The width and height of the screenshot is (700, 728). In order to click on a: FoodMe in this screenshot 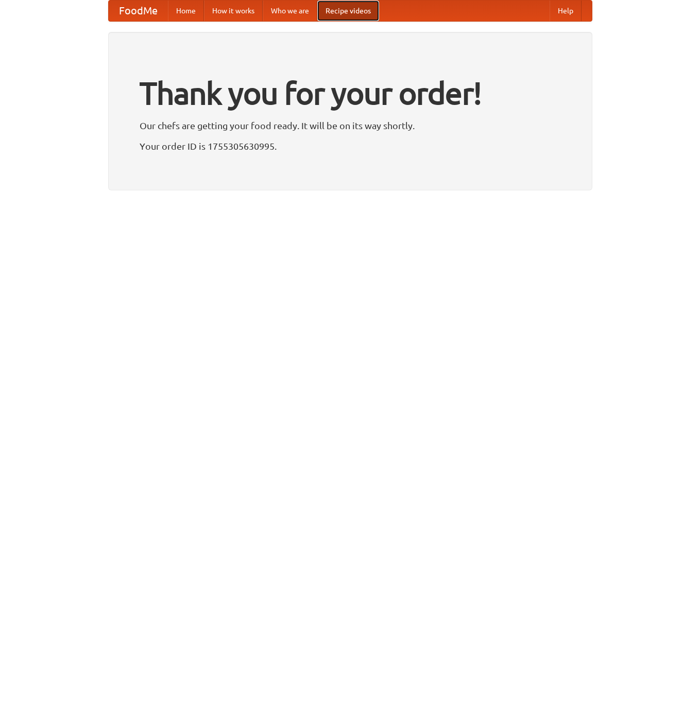, I will do `click(138, 11)`.